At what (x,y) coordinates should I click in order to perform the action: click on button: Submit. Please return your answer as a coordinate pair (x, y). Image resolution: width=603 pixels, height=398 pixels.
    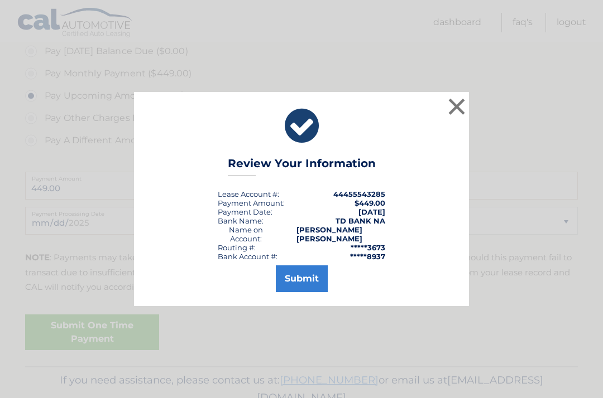
    Looking at the image, I should click on (301, 279).